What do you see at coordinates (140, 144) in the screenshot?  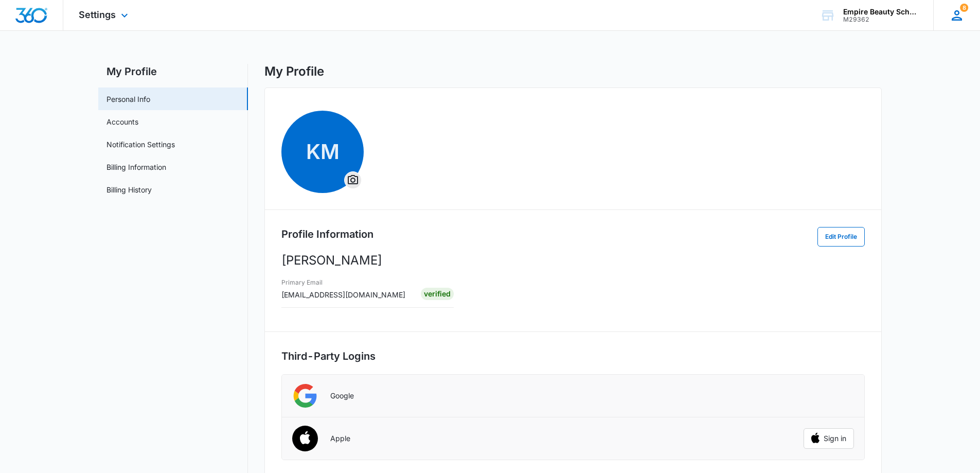 I see `a: Notification Settings` at bounding box center [140, 144].